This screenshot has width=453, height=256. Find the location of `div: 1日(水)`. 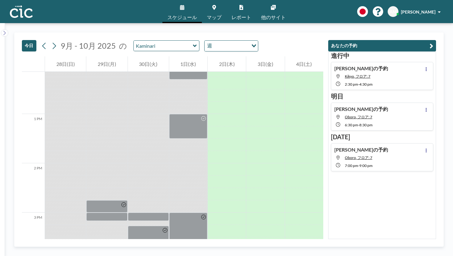

div: 1日(水) is located at coordinates (188, 64).